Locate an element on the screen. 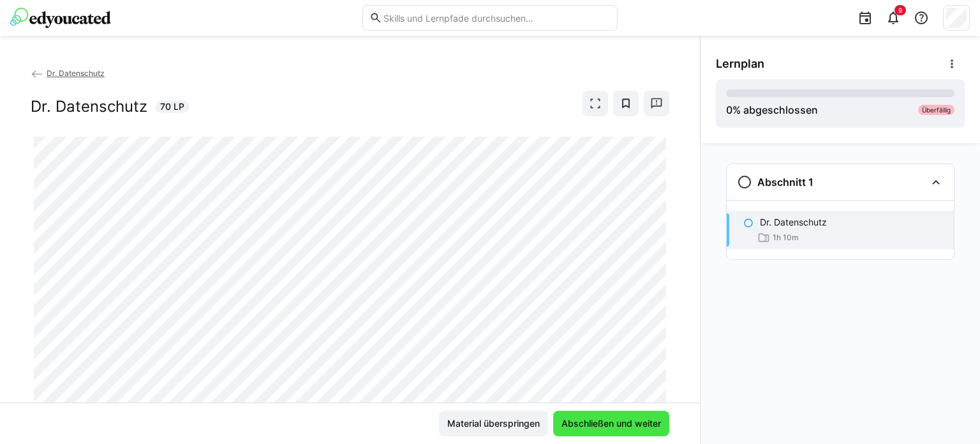 This screenshot has width=980, height=444. p: Dr. Datenschutz is located at coordinates (793, 222).